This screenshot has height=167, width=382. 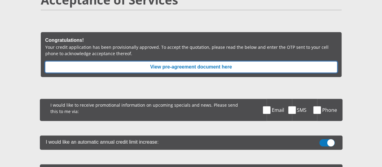 I want to click on label: I would like an automatic annual credit limit increase:, so click(x=176, y=141).